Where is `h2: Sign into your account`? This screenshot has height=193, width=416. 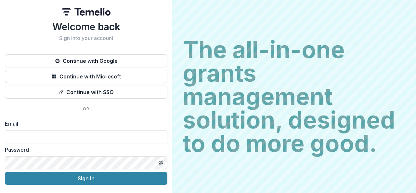
h2: Sign into your account is located at coordinates (86, 38).